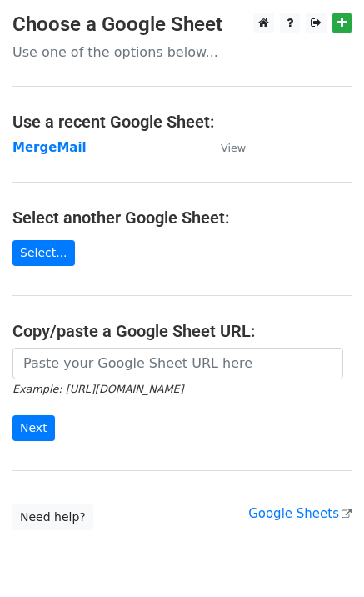  Describe the element at coordinates (49, 147) in the screenshot. I see `strong: MergeMail` at that location.